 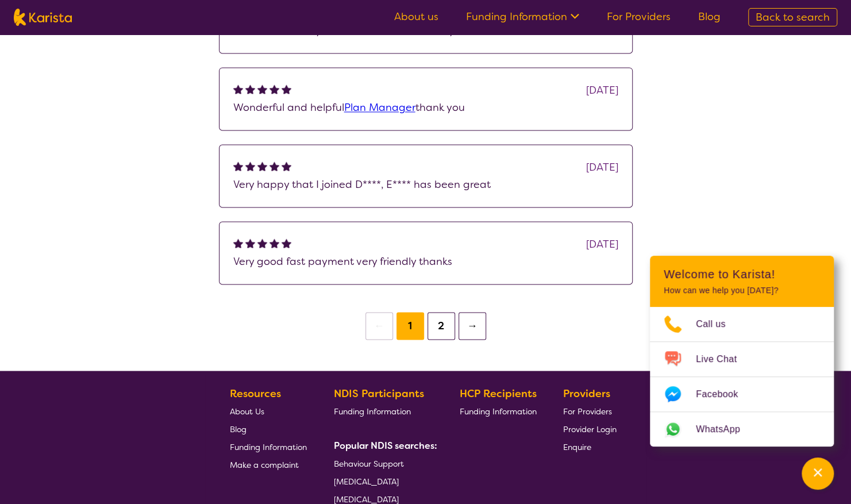 I want to click on b: NDIS Participants, so click(x=379, y=393).